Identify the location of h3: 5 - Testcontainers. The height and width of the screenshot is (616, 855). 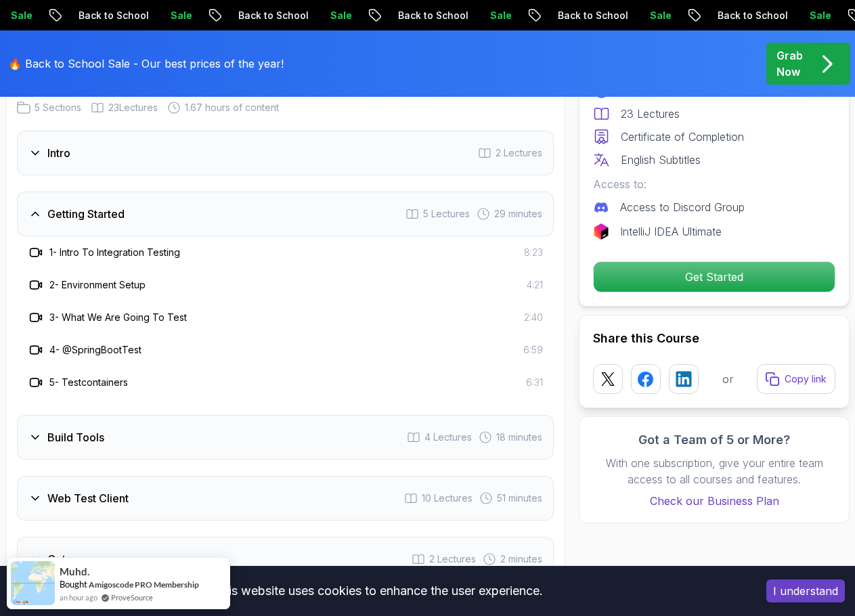
(89, 382).